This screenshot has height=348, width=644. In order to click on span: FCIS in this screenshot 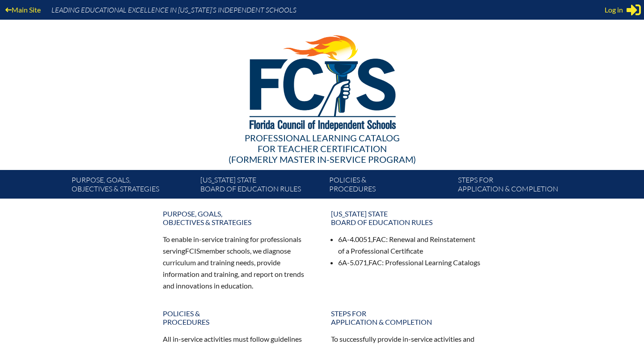, I will do `click(192, 251)`.